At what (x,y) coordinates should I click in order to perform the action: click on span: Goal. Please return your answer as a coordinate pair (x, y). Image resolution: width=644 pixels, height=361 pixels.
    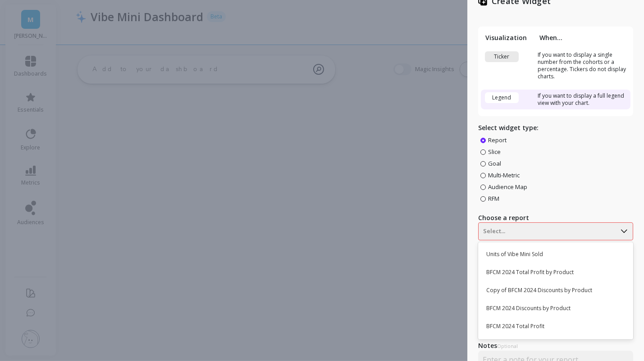
    Looking at the image, I should click on (494, 163).